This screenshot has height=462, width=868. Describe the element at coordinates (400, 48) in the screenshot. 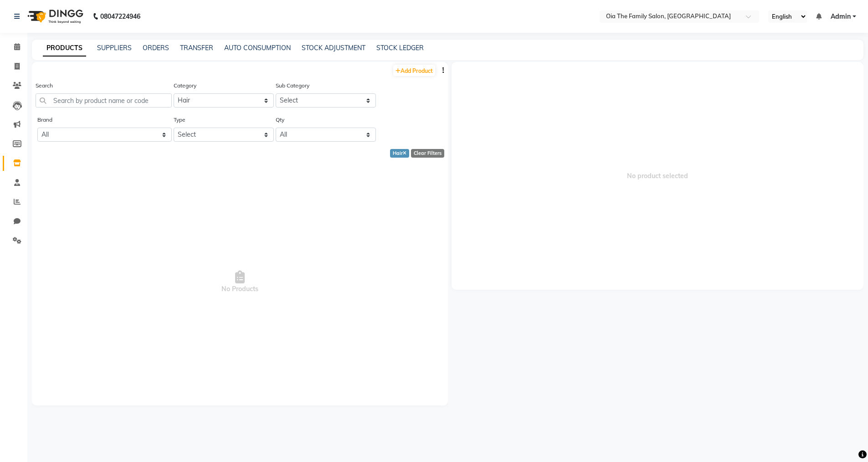

I see `a: STOCK LEDGER` at that location.